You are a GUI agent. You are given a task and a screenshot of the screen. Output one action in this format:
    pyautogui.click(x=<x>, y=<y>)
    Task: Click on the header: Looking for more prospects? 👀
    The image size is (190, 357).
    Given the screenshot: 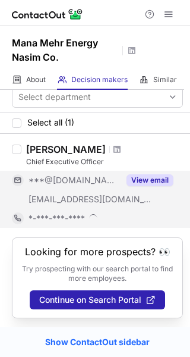 What is the action you would take?
    pyautogui.click(x=98, y=252)
    